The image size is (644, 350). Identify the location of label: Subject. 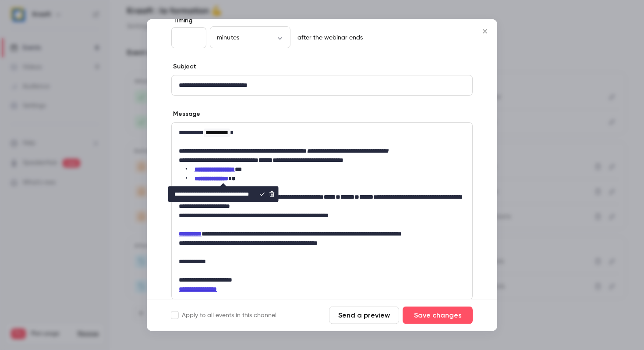
(184, 67).